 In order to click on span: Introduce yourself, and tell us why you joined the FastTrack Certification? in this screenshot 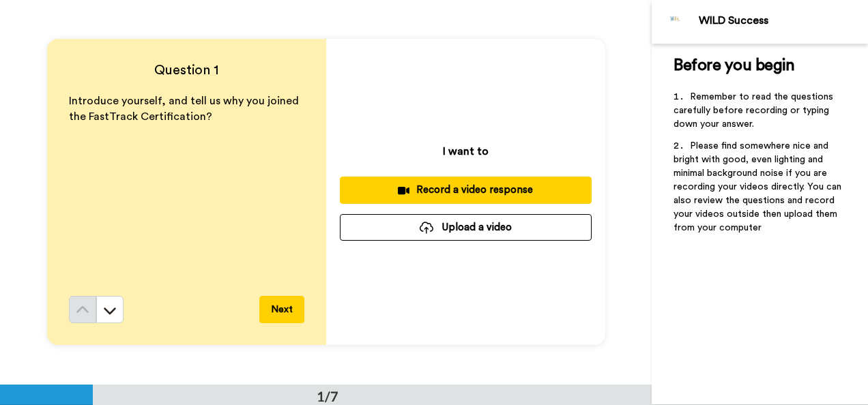, I will do `click(185, 109)`.